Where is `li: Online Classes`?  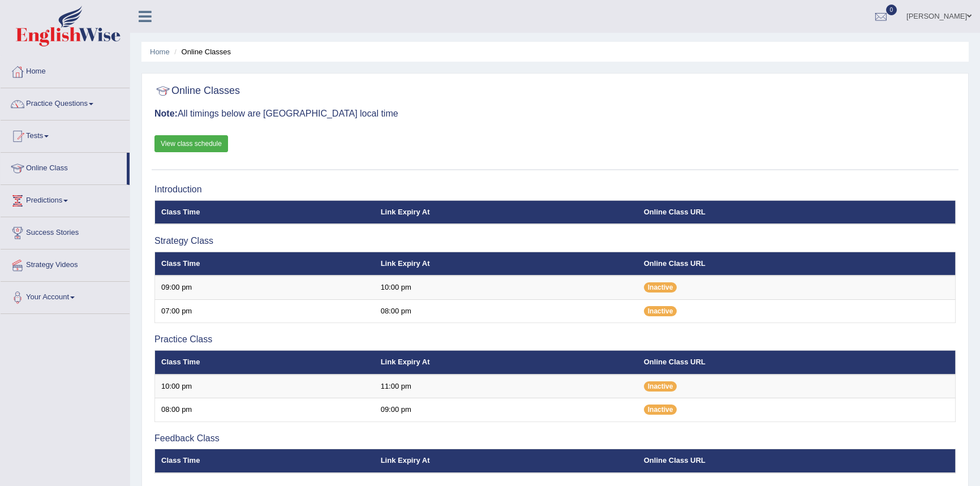 li: Online Classes is located at coordinates (201, 51).